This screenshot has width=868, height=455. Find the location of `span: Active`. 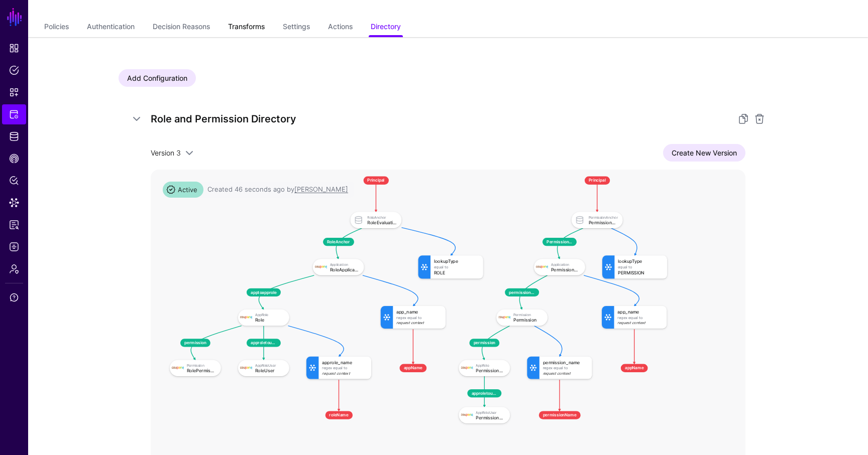

span: Active is located at coordinates (183, 190).